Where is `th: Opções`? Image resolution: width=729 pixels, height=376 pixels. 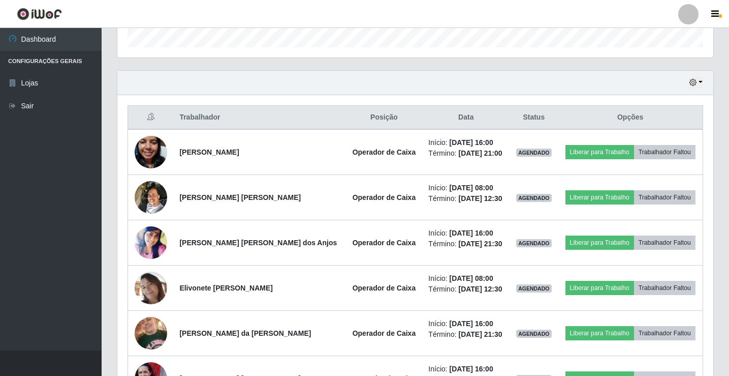
th: Opções is located at coordinates (630, 117).